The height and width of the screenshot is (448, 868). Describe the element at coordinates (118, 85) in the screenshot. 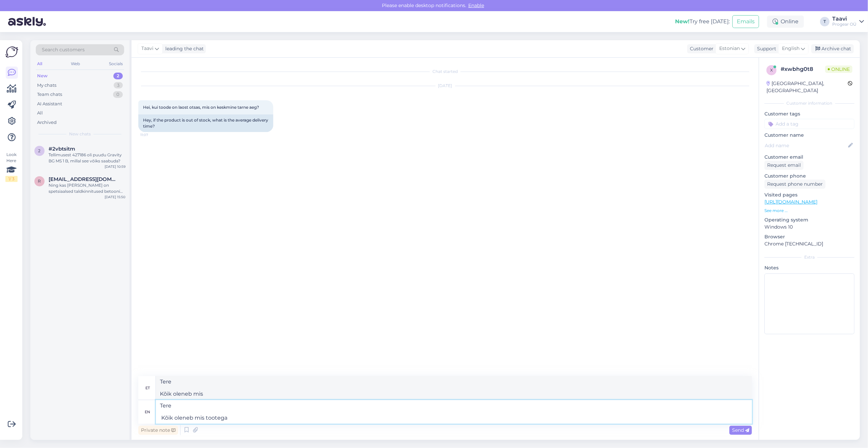

I see `div: 3` at that location.